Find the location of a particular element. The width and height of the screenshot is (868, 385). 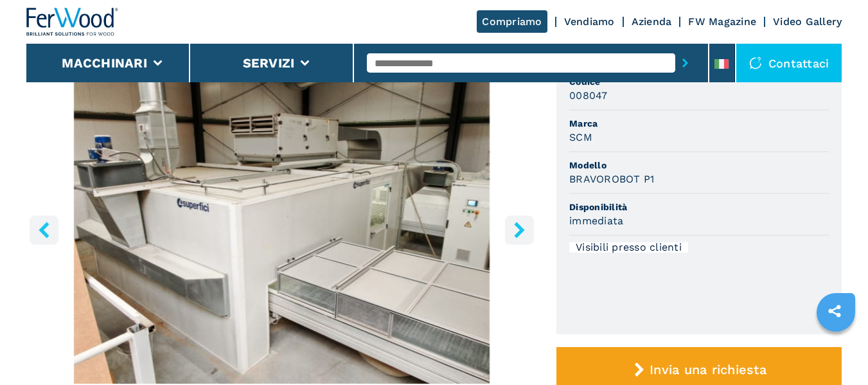

a: sharethis is located at coordinates (834, 311).